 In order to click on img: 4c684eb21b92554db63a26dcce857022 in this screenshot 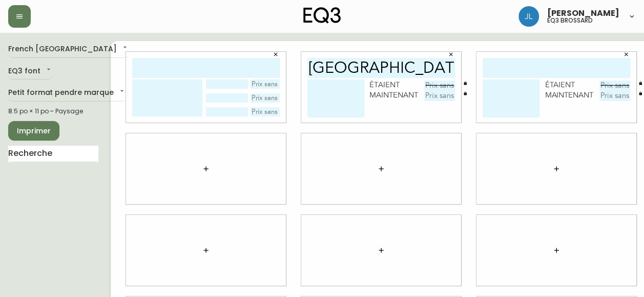, I will do `click(529, 17)`.